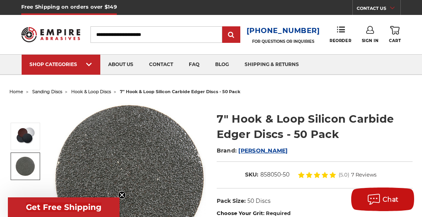 Image resolution: width=422 pixels, height=217 pixels. Describe the element at coordinates (272, 65) in the screenshot. I see `a: shipping & returns` at that location.